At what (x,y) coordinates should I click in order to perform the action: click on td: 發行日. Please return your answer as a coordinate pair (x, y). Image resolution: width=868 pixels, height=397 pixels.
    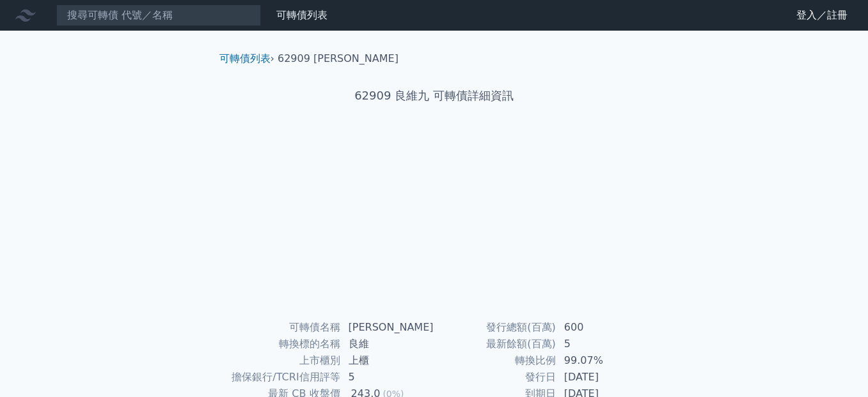
    Looking at the image, I should click on (495, 378).